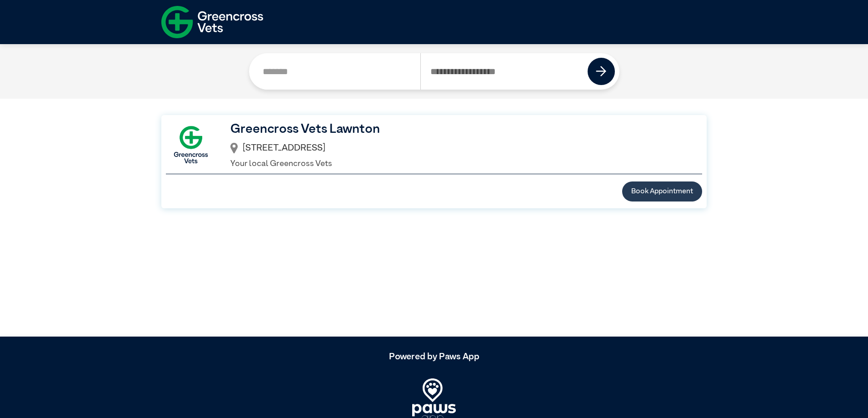 This screenshot has height=418, width=868. What do you see at coordinates (662, 191) in the screenshot?
I see `button: Book Appointment` at bounding box center [662, 191].